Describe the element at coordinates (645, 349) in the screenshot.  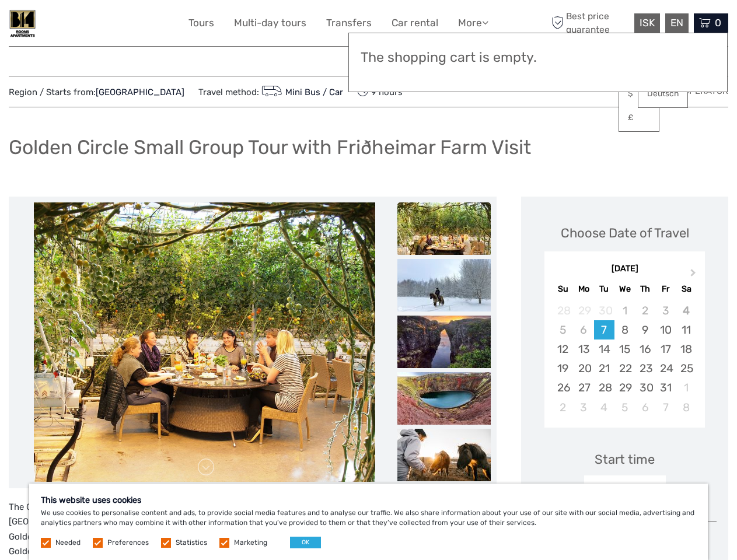
I see `div: Choose Thursday, October 16th, 2025` at that location.